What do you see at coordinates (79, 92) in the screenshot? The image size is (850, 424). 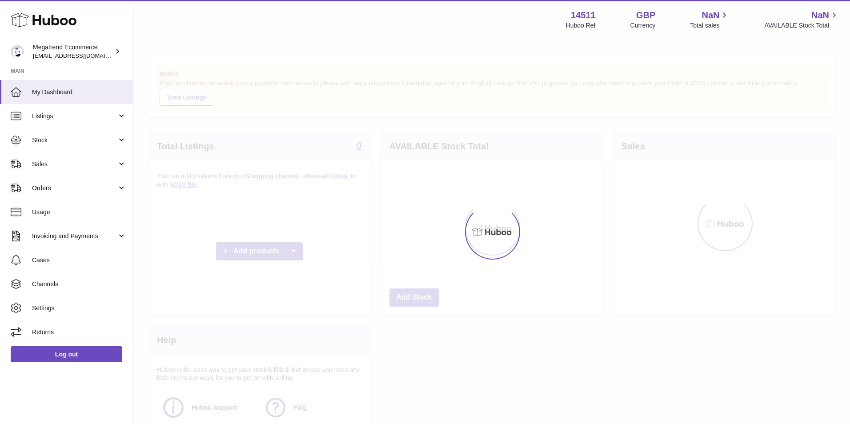 I see `span: My Dashboard` at bounding box center [79, 92].